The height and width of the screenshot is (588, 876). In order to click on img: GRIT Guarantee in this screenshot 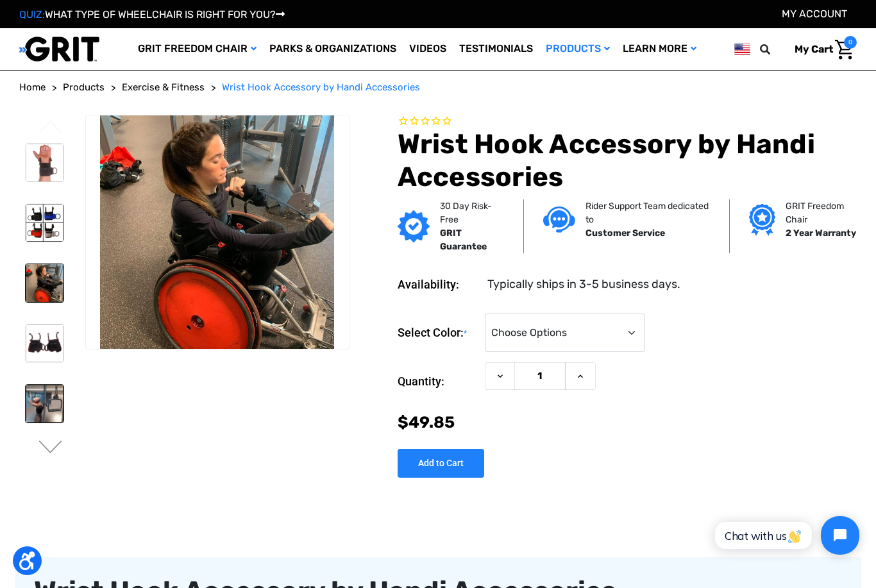, I will do `click(414, 227)`.